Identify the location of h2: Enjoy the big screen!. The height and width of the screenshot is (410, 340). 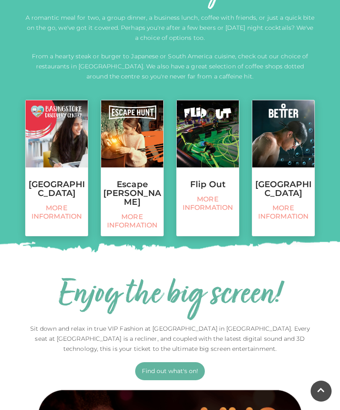
(170, 295).